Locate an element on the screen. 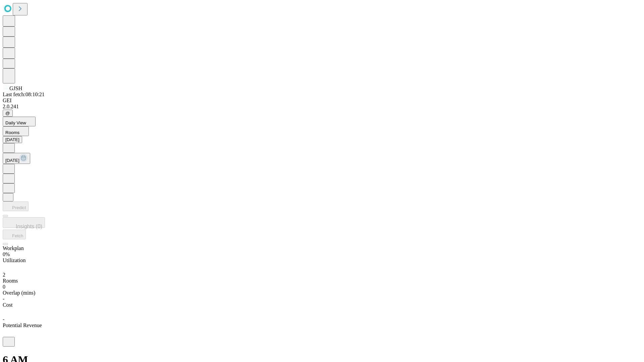  span: Cost is located at coordinates (7, 305).